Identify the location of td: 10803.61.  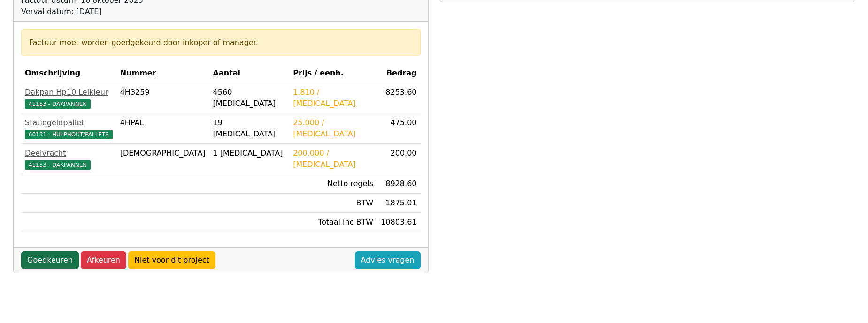
(398, 222).